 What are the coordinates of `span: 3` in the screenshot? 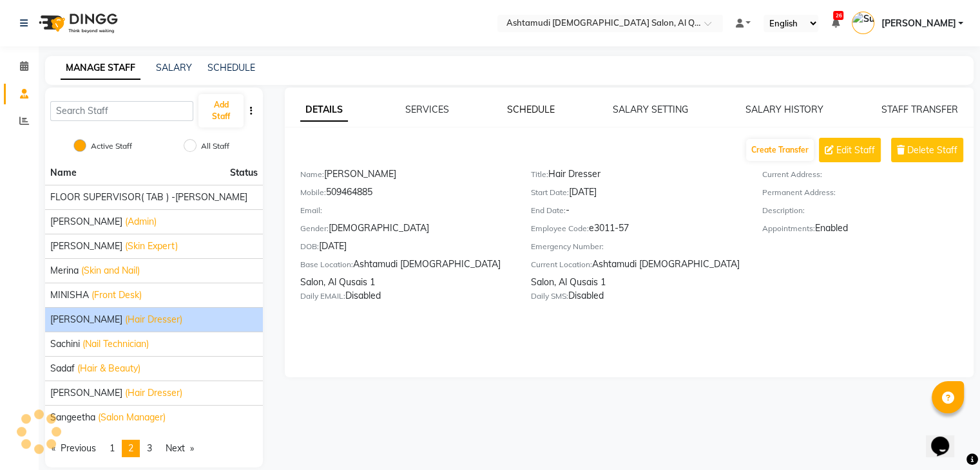 It's located at (149, 448).